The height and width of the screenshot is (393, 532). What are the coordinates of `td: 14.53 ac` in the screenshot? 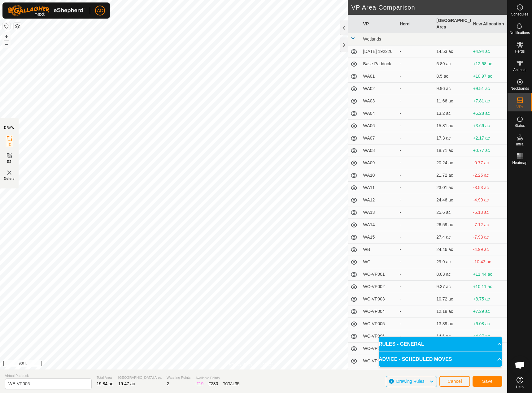 It's located at (452, 52).